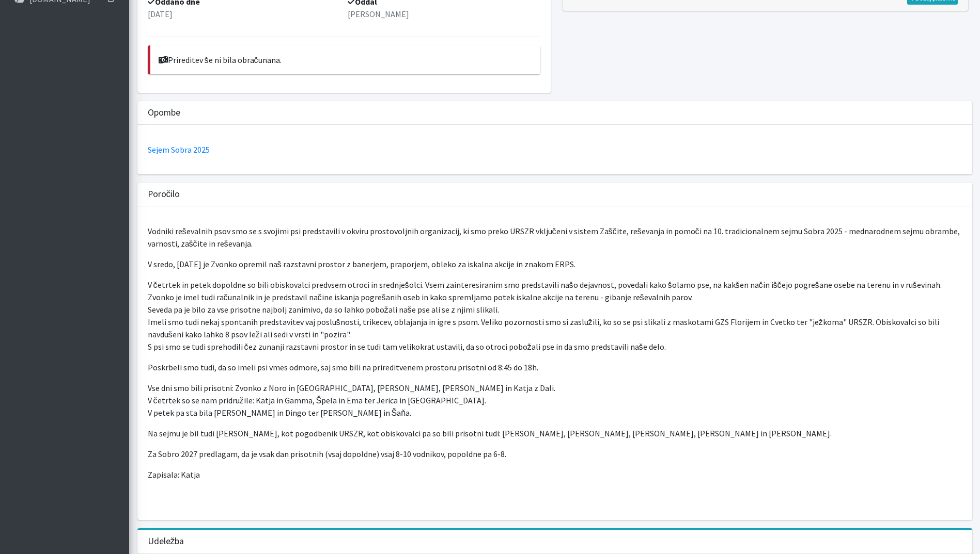  I want to click on p: Prireditev še ni bila obračunana., so click(345, 60).